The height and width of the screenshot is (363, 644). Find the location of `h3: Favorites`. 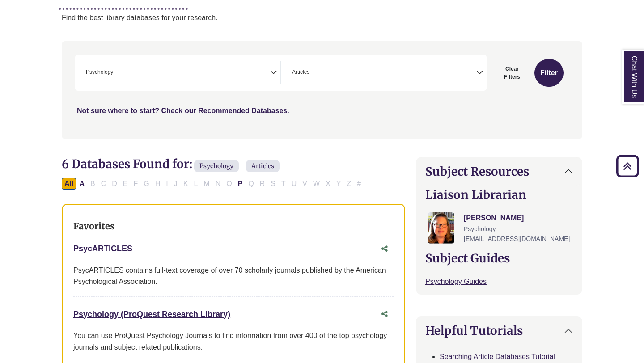

h3: Favorites is located at coordinates (233, 226).